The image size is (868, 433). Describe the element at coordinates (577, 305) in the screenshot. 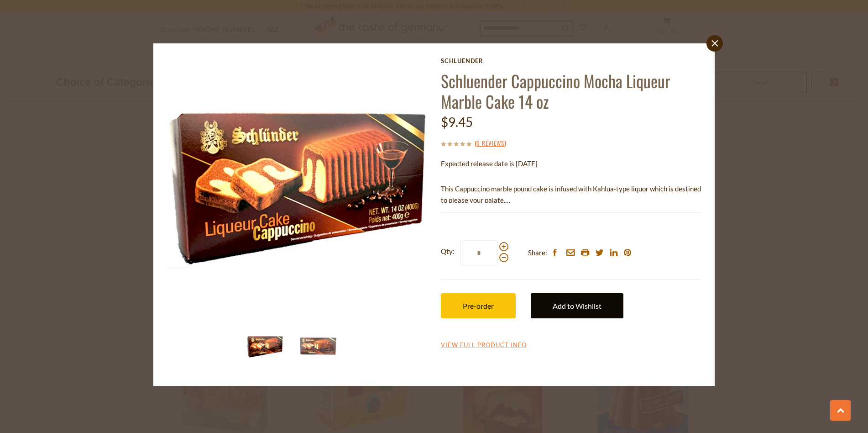

I see `a: Add to Wishlist` at that location.